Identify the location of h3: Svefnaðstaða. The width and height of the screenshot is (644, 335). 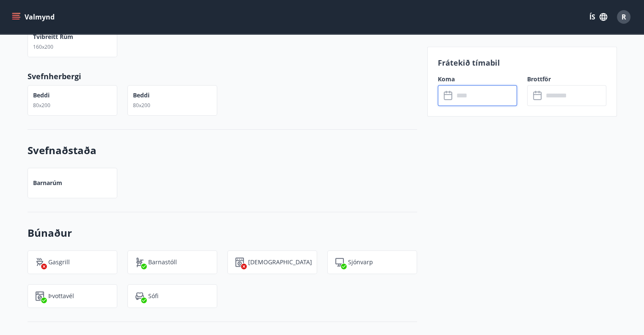
(222, 151).